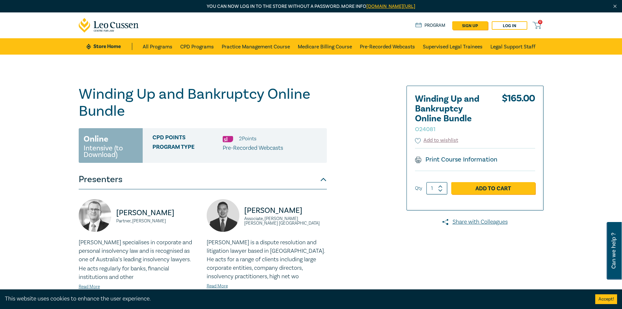  Describe the element at coordinates (456, 159) in the screenshot. I see `a: Print Course Information` at that location.